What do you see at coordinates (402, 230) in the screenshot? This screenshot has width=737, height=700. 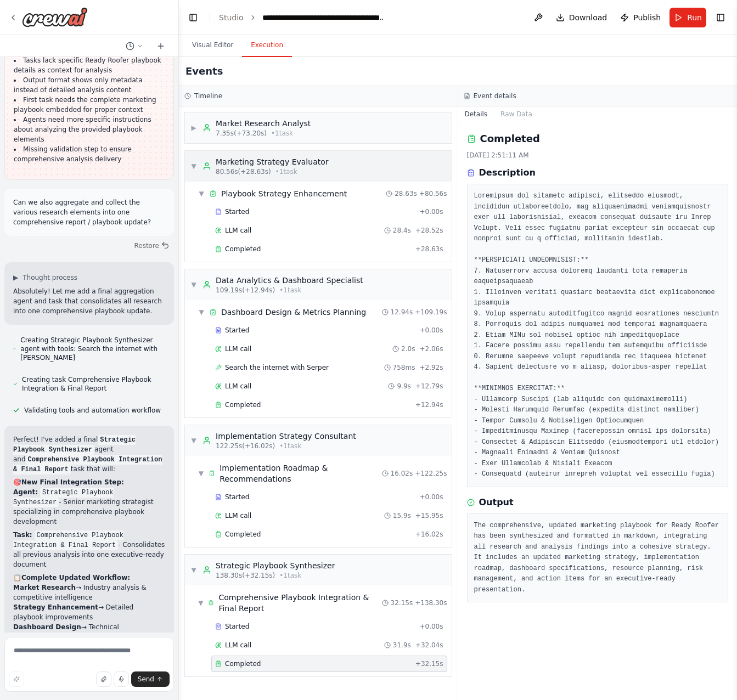 I see `span: 28.4s` at bounding box center [402, 230].